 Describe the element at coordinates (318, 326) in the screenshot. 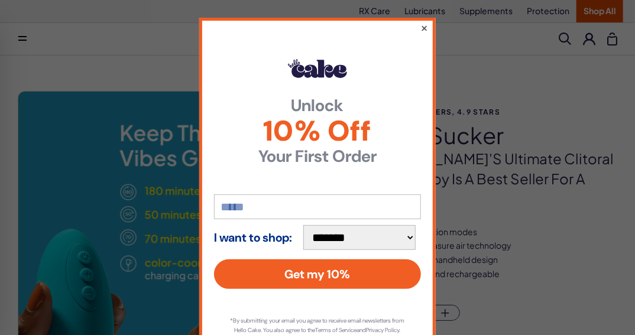

I see `p: *By submitting your email you agree to receive email newsletters from Hello Cake. You also agree ...` at that location.